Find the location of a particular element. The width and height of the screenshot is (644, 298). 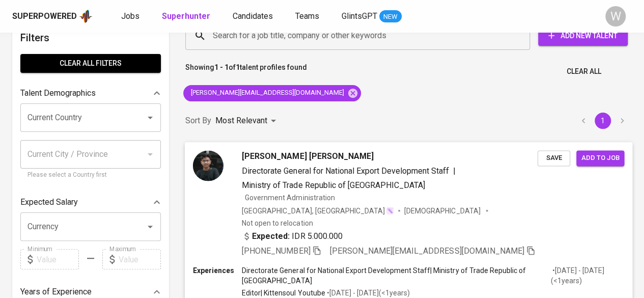

span: Clear All is located at coordinates (584, 72).